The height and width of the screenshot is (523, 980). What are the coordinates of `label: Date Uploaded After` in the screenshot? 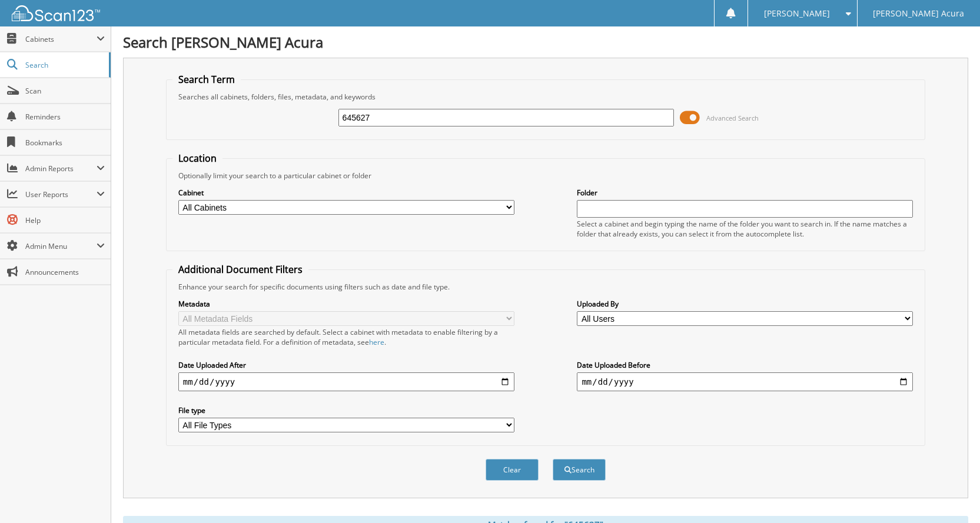 It's located at (346, 365).